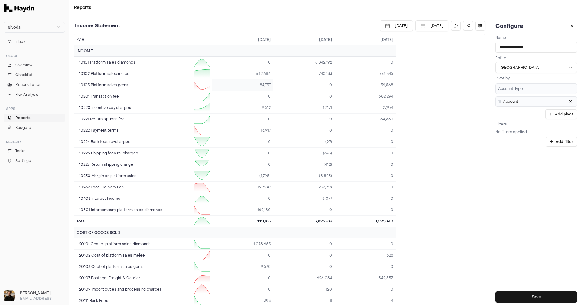 The width and height of the screenshot is (582, 305). I want to click on label: Entity, so click(501, 58).